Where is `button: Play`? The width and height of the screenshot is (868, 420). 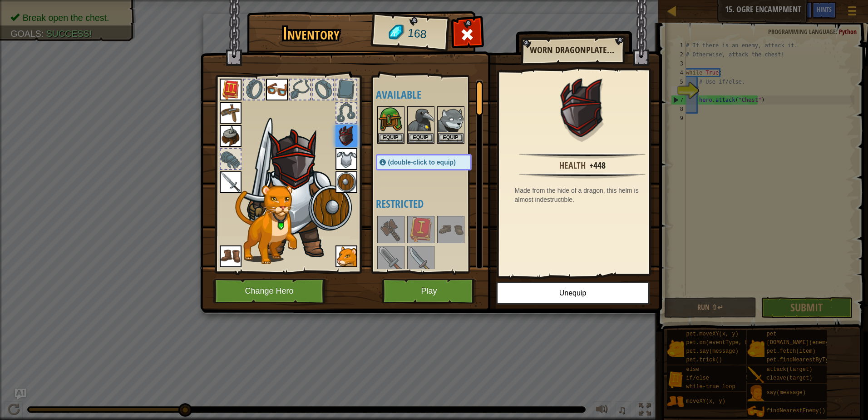 button: Play is located at coordinates (429, 291).